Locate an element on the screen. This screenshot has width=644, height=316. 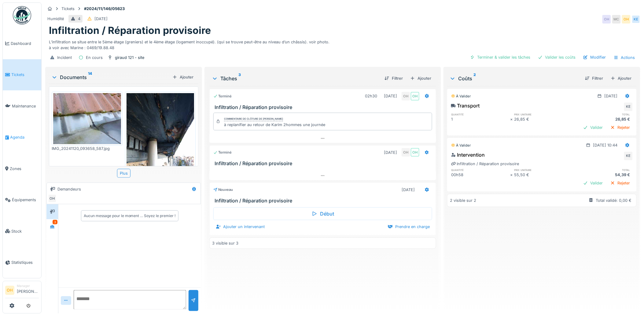
span: Maintenance is located at coordinates (26, 106).